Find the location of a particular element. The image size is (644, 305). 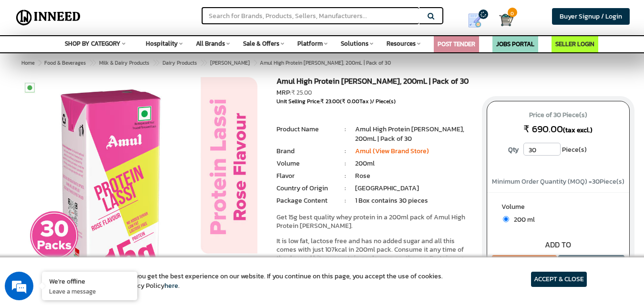

a: here is located at coordinates (171, 285).